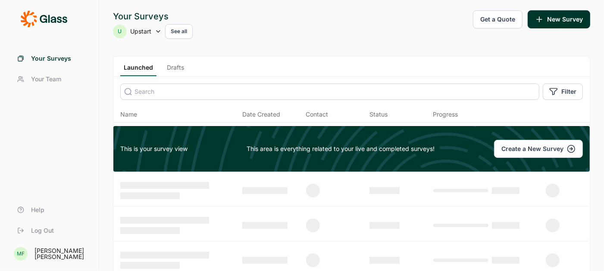 The height and width of the screenshot is (271, 604). Describe the element at coordinates (51, 59) in the screenshot. I see `span: Your Surveys` at that location.